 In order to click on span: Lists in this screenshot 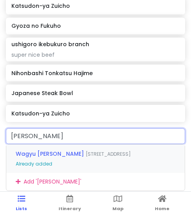, I will do `click(21, 209)`.